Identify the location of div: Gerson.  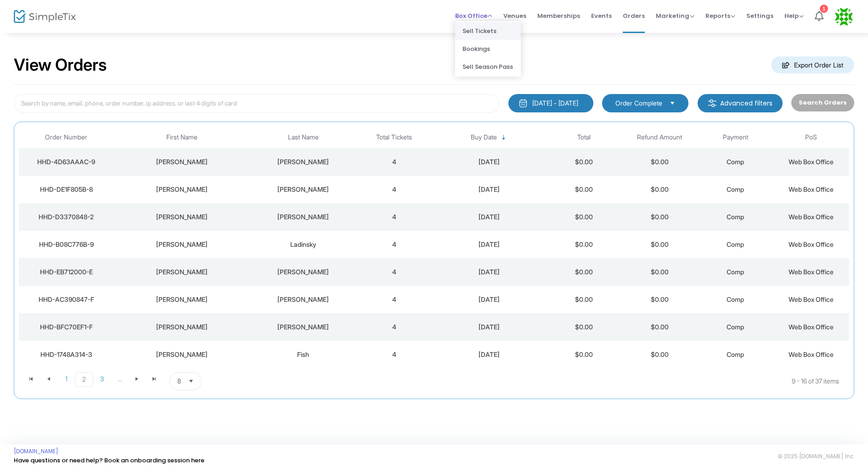
(303, 299).